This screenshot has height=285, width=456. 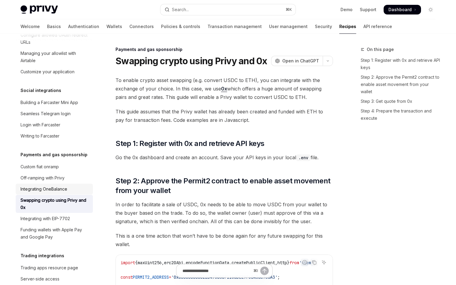 What do you see at coordinates (401, 64) in the screenshot?
I see `a: Step 1: Register with 0x and retrieve API keys` at bounding box center [401, 64].